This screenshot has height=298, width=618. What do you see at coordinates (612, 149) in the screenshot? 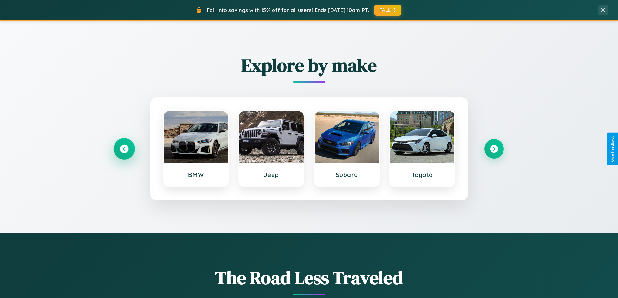
I see `div: Give Feedback` at bounding box center [612, 149].